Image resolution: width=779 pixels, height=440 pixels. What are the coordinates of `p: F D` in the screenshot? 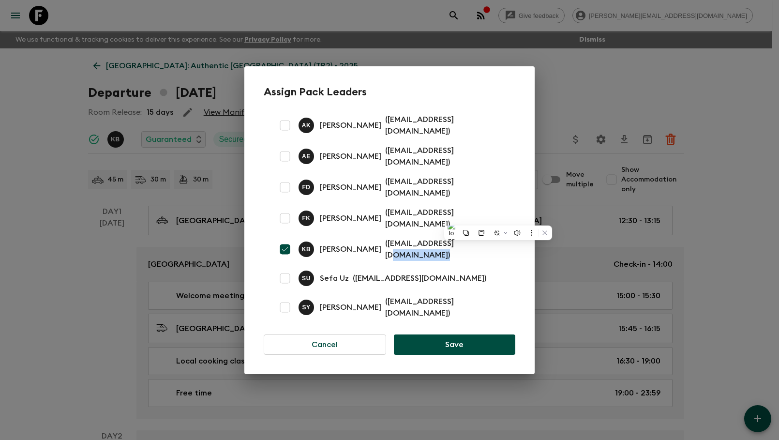 It's located at (306, 187).